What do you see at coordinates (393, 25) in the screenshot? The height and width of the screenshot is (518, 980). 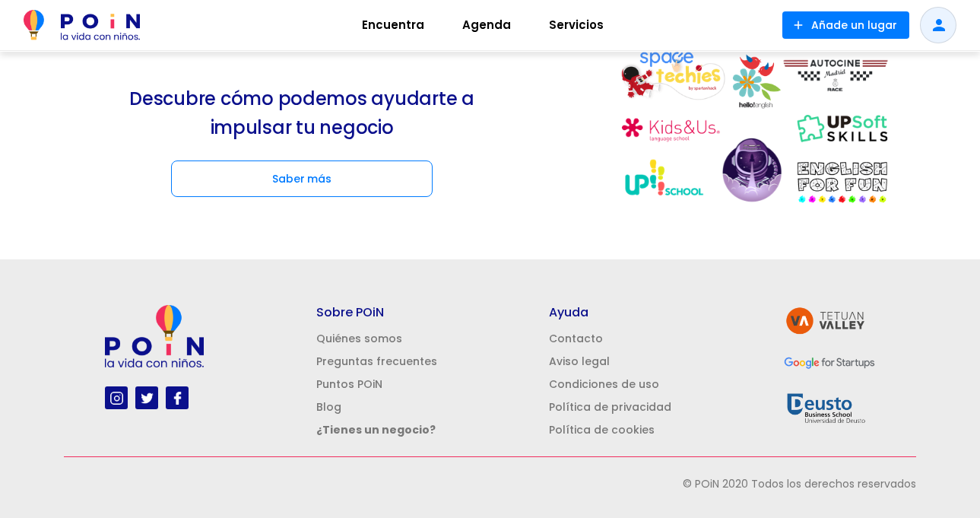 I see `a: Encuentra` at bounding box center [393, 25].